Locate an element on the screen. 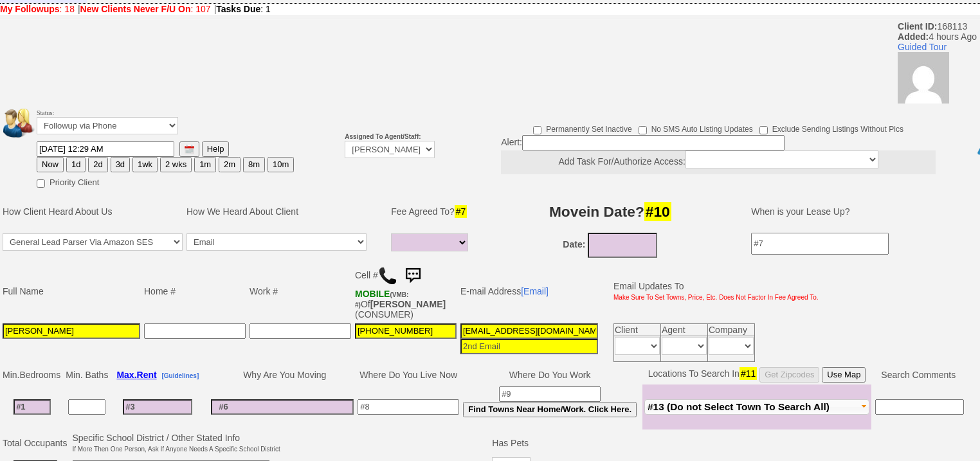 This screenshot has height=461, width=980. b: New Clients Never F/U On is located at coordinates (136, 9).